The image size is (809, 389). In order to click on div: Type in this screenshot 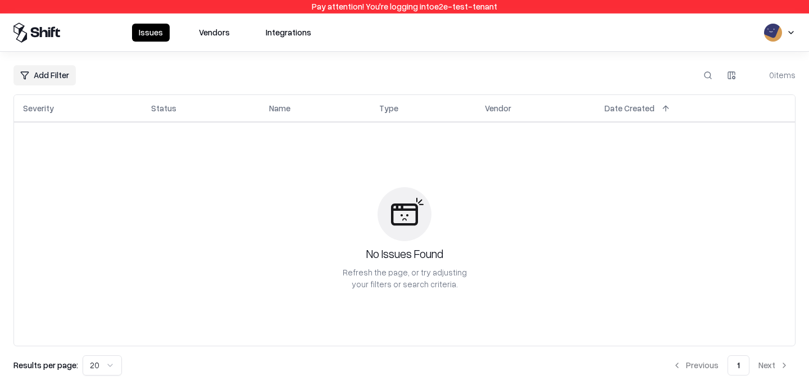, I will do `click(389, 108)`.